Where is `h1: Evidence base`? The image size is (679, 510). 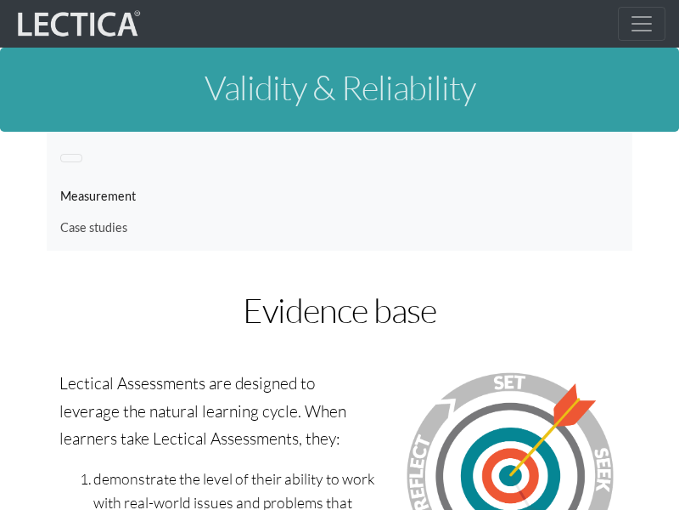
h1: Evidence base is located at coordinates (340, 310).